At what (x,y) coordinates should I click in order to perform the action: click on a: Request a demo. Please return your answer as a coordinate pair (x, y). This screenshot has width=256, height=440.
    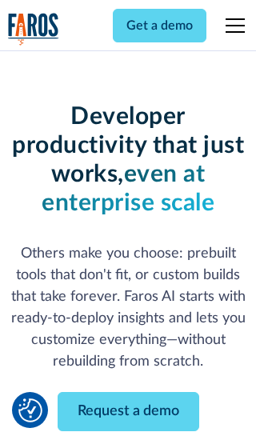
    Looking at the image, I should click on (128, 411).